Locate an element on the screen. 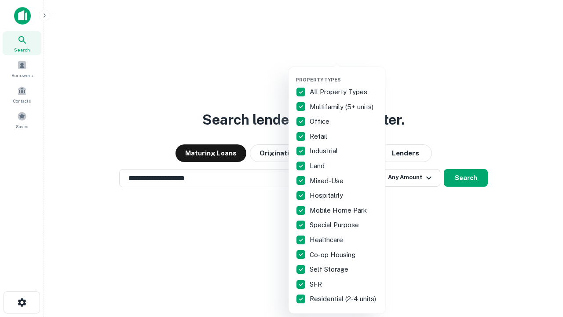 The height and width of the screenshot is (317, 563). p: Self Storage is located at coordinates (330, 269).